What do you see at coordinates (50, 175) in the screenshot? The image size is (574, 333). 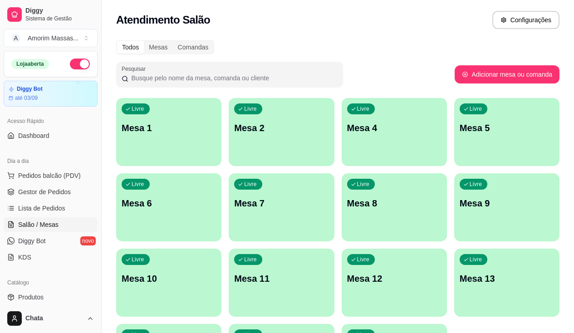 I see `button: Pedidos balcão (PDV)` at bounding box center [50, 175].